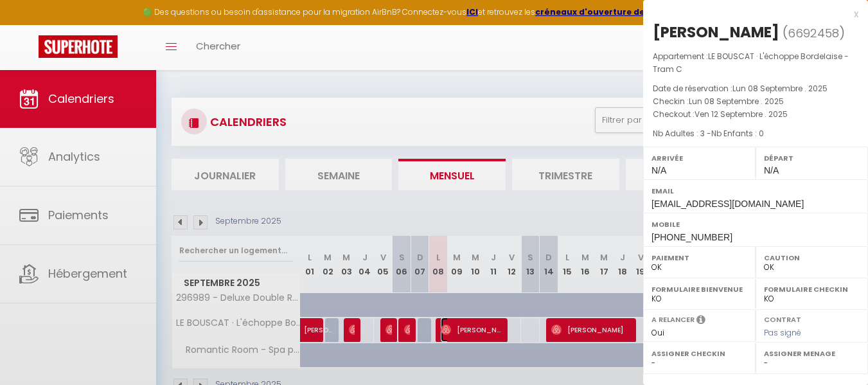 The width and height of the screenshot is (868, 385). What do you see at coordinates (699, 258) in the screenshot?
I see `label: Paiement` at bounding box center [699, 258].